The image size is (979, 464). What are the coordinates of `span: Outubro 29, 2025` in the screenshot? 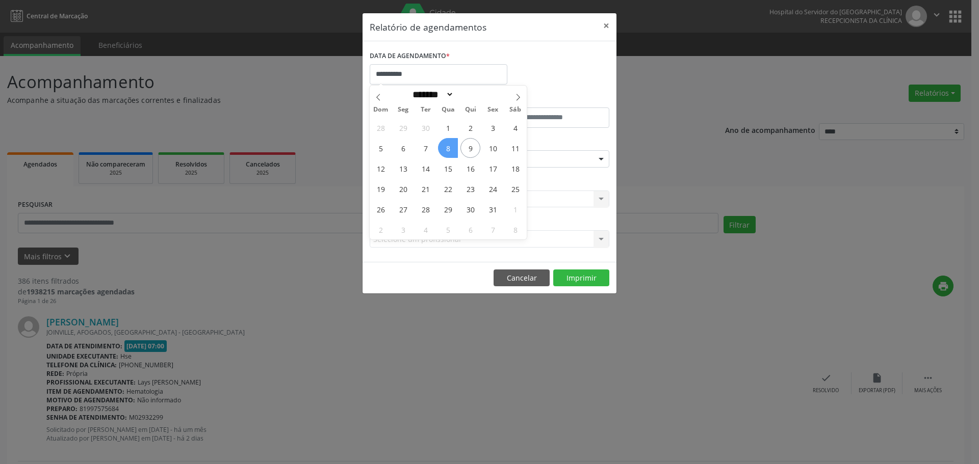 It's located at (447, 209).